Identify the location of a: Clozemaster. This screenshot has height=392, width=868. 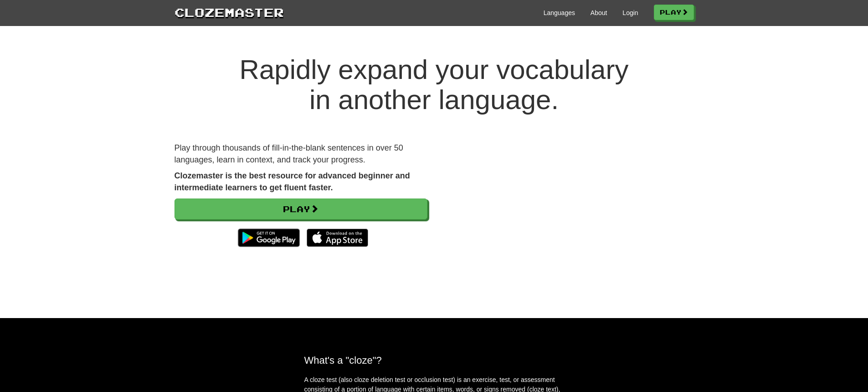
(229, 12).